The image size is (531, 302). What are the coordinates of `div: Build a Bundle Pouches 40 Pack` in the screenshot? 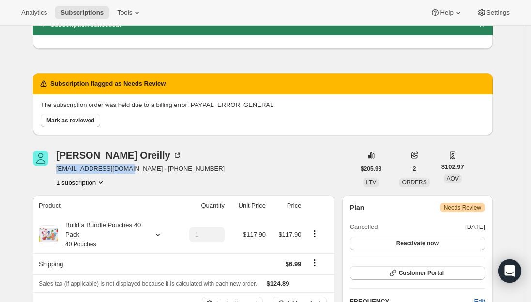 It's located at (102, 235).